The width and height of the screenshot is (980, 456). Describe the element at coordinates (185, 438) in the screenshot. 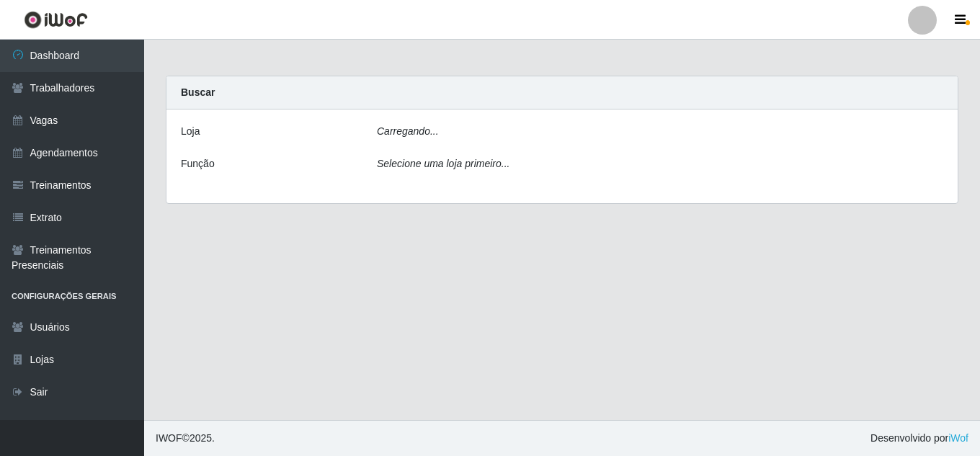

I see `span: © 2025 .` at that location.